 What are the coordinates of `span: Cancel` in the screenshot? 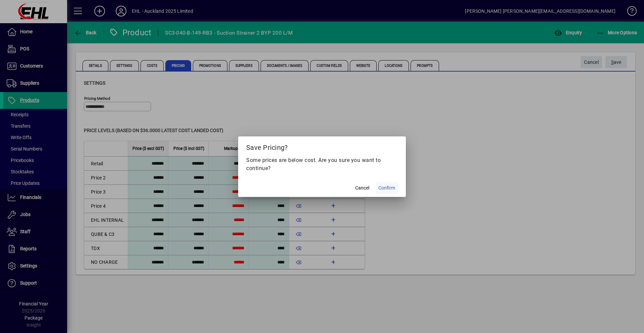 It's located at (362, 188).